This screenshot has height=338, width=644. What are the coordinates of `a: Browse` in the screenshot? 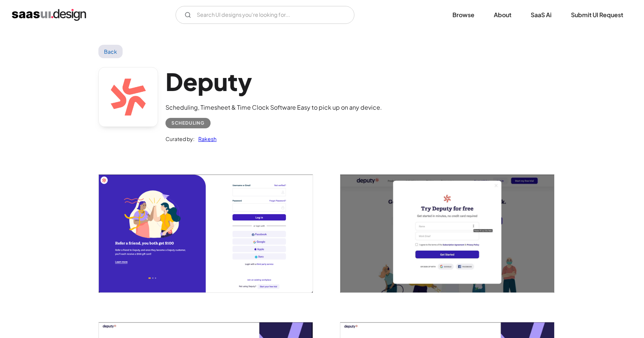 It's located at (463, 15).